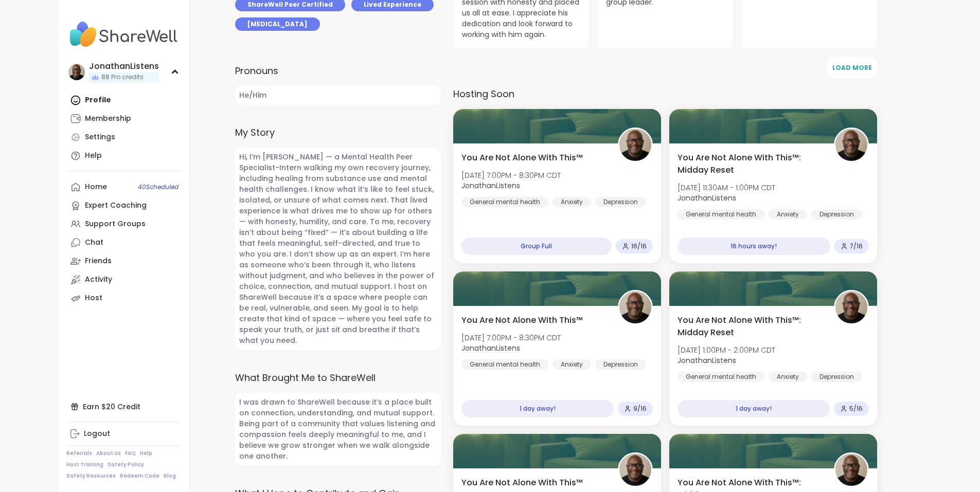  Describe the element at coordinates (123, 243) in the screenshot. I see `a: Chat` at that location.